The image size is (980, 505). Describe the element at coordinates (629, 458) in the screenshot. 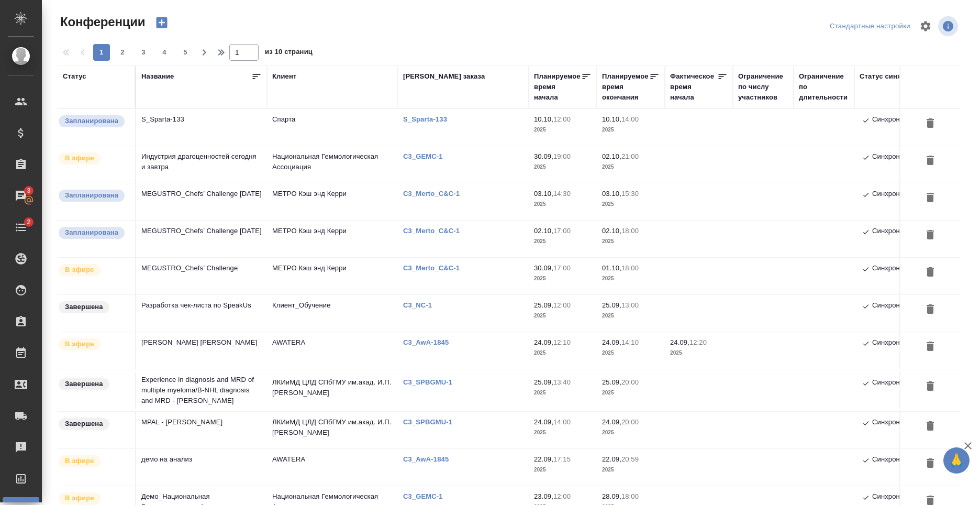

I see `p: 20:59` at that location.